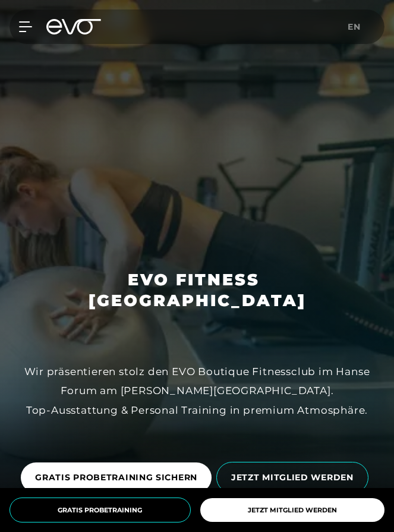 The height and width of the screenshot is (532, 394). What do you see at coordinates (118, 477) in the screenshot?
I see `a: GRATIS PROBETRAINING SICHERN` at bounding box center [118, 477].